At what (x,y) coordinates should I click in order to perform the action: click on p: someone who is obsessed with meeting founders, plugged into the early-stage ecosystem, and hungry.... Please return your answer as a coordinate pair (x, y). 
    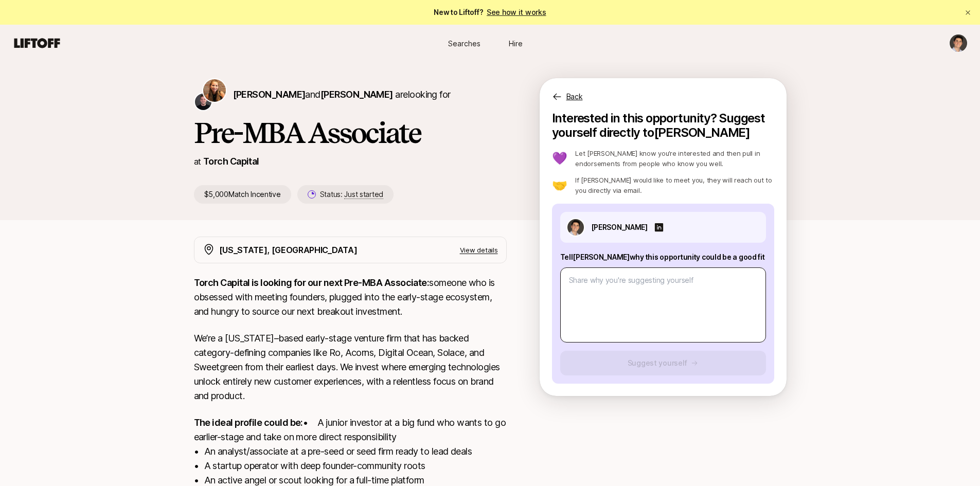
    Looking at the image, I should click on (350, 297).